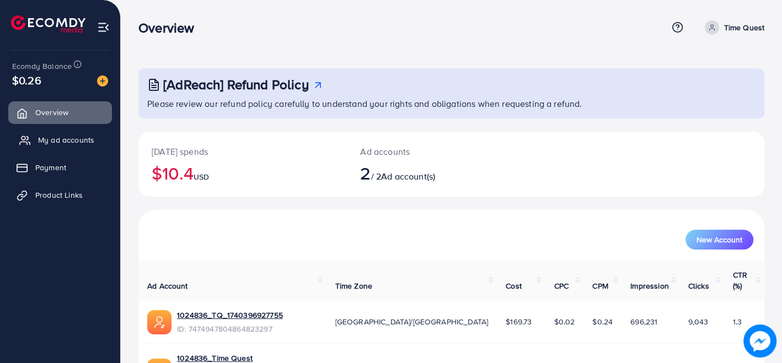 This screenshot has height=363, width=782. Describe the element at coordinates (66, 140) in the screenshot. I see `span: My ad accounts` at that location.